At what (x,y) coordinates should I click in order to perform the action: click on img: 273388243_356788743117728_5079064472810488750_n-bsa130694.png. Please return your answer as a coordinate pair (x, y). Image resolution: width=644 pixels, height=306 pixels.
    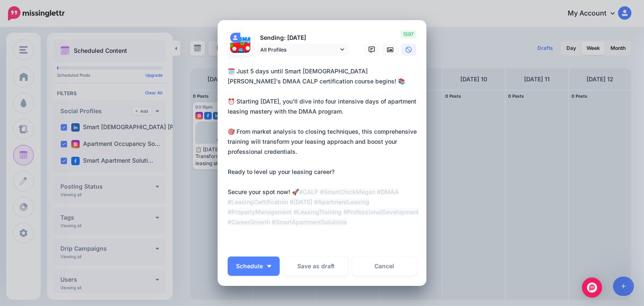
    Looking at the image, I should click on (246, 37).